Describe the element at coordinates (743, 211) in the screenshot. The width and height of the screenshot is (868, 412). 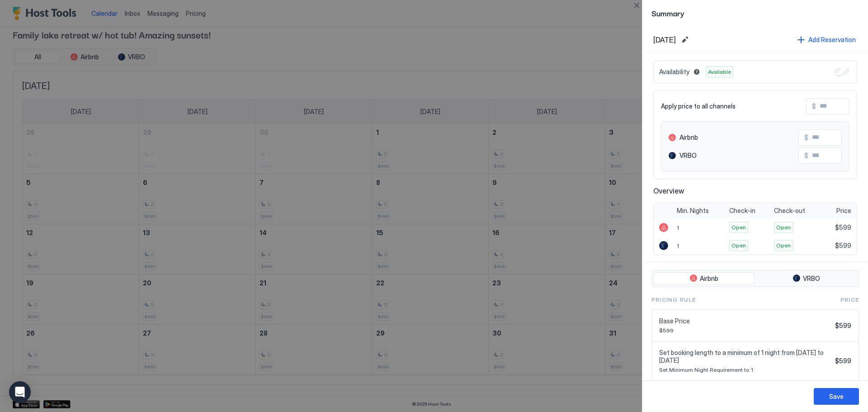
I see `span: Check-in` at that location.